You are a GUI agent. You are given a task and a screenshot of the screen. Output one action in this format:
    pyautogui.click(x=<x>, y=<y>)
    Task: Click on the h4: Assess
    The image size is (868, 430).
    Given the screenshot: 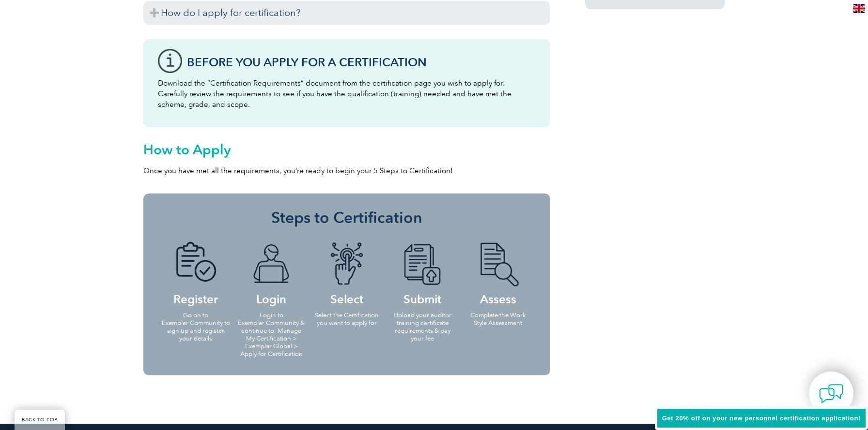 What is the action you would take?
    pyautogui.click(x=498, y=273)
    